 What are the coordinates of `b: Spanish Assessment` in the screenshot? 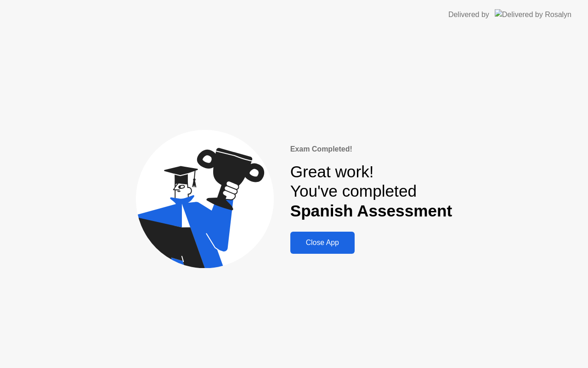 It's located at (371, 210).